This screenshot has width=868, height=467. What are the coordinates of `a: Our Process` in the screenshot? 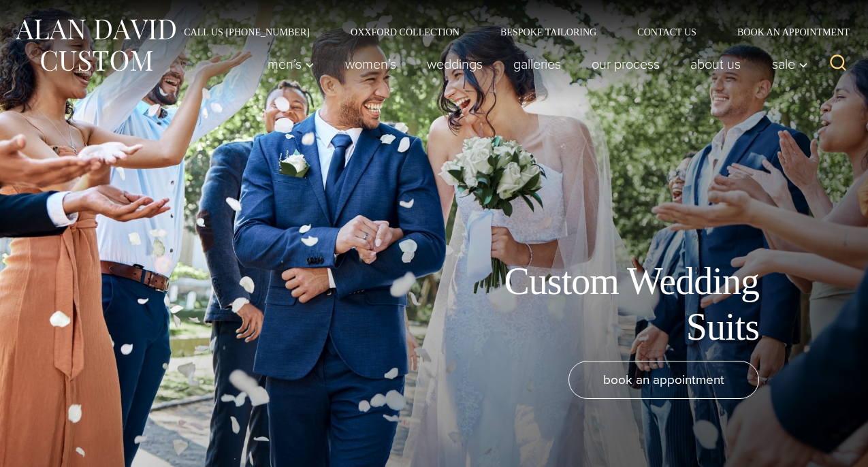 It's located at (626, 64).